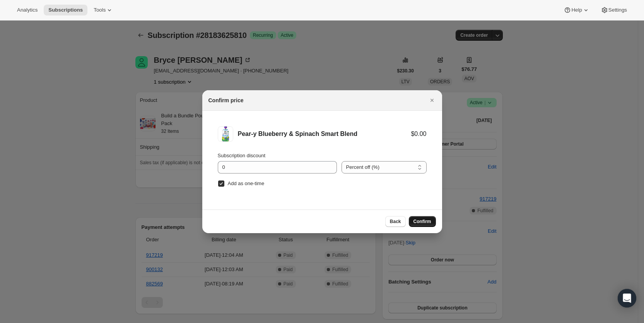 The height and width of the screenshot is (323, 644). I want to click on button: Help, so click(576, 10).